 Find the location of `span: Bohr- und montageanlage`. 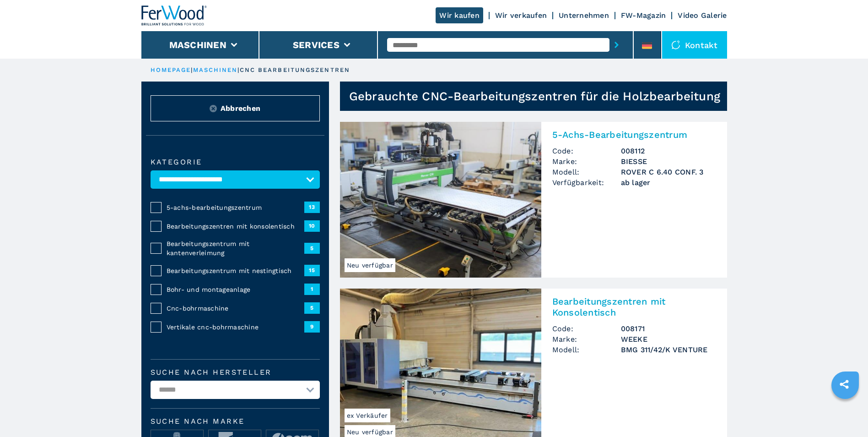

span: Bohr- und montageanlage is located at coordinates (235, 289).